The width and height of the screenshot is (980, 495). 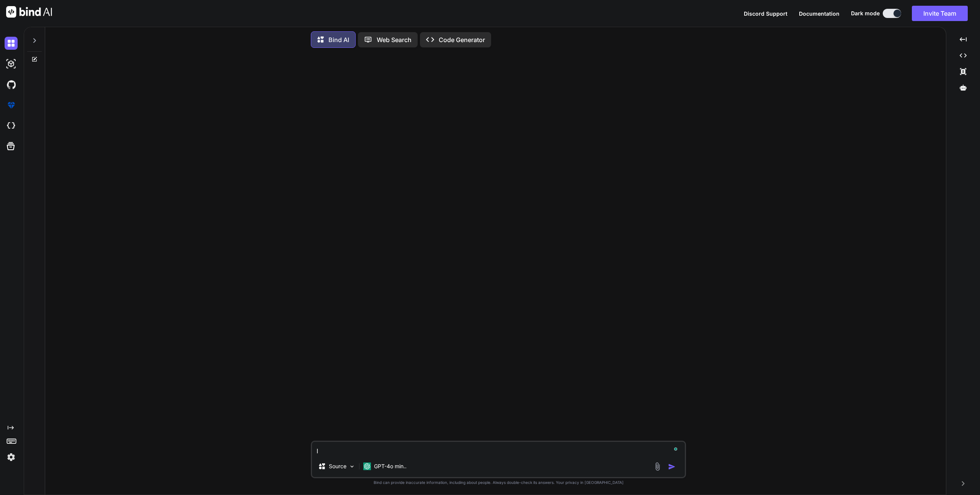 I want to click on button: Documentation, so click(x=819, y=14).